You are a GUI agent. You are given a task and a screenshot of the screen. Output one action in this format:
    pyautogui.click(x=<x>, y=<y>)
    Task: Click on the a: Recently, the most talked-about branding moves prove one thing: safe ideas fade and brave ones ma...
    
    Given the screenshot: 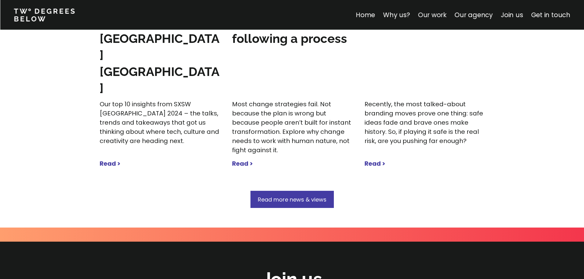 What is the action you would take?
    pyautogui.click(x=424, y=123)
    